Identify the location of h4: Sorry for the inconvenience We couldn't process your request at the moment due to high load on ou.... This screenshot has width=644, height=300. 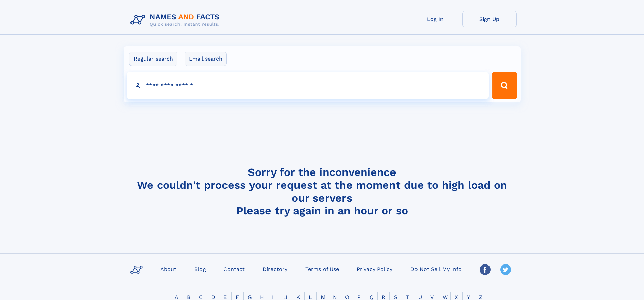
(322, 191).